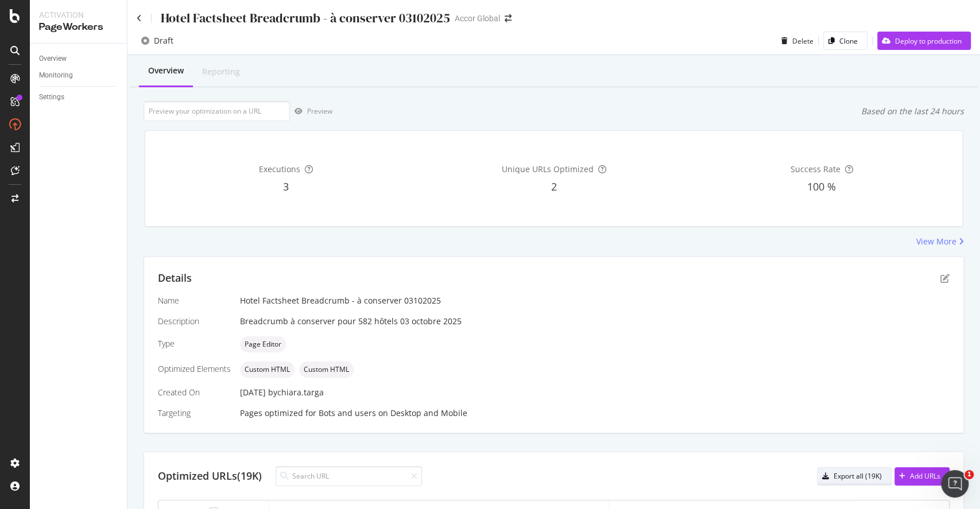  What do you see at coordinates (175, 279) in the screenshot?
I see `div: Details` at bounding box center [175, 279].